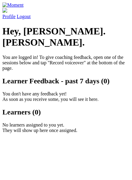 The height and width of the screenshot is (180, 132). Describe the element at coordinates (66, 81) in the screenshot. I see `h2: Learner Feedback - past 7 days (0)` at that location.